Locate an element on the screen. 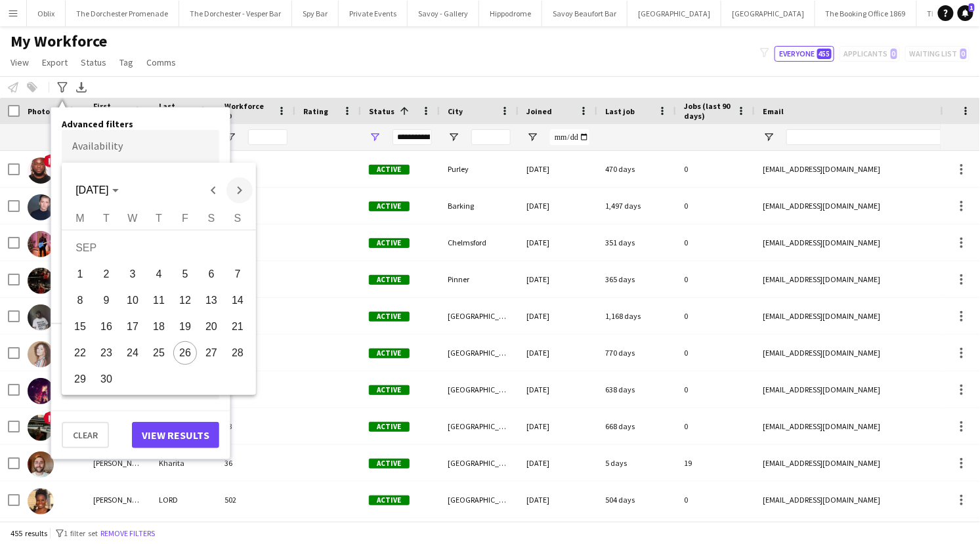 The height and width of the screenshot is (544, 980). button: 27-09-2025 is located at coordinates (212, 353).